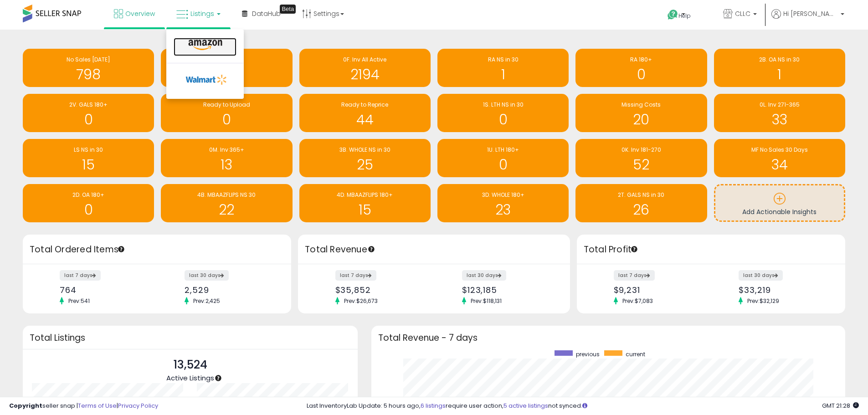 Image resolution: width=868 pixels, height=415 pixels. I want to click on div: 764, so click(105, 289).